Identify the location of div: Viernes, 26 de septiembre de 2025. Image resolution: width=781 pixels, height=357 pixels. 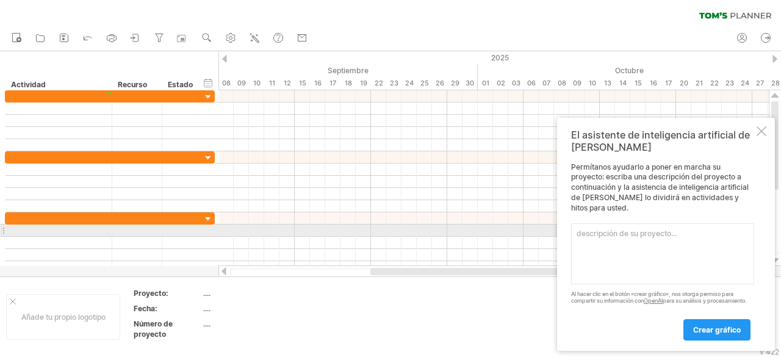
(439, 83).